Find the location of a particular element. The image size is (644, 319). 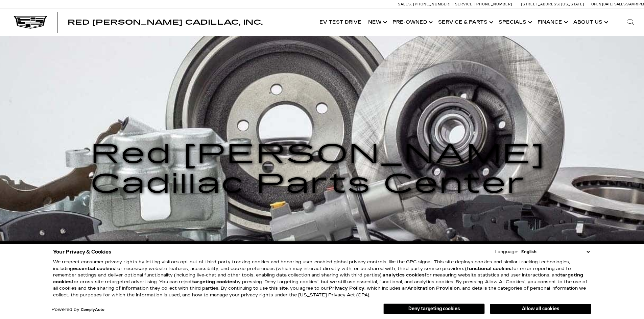

span: Your Privacy & Cookies is located at coordinates (82, 252).